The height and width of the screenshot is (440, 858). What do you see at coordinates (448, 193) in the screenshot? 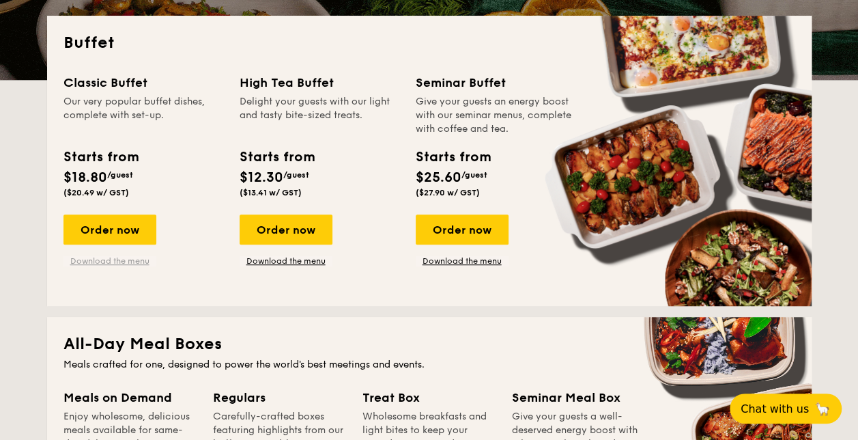
I see `span: ($27.90 w/ GST)` at bounding box center [448, 193].